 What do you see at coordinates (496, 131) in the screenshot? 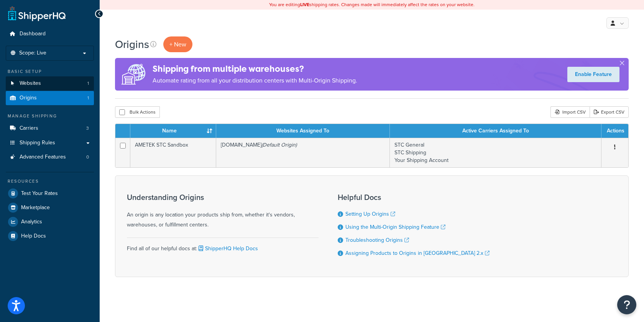
I see `th: Active Carriers Assigned To` at bounding box center [496, 131].